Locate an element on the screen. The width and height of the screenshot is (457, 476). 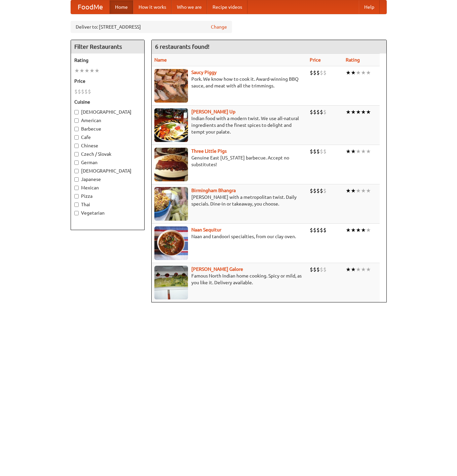
img: currygalore.jpg is located at coordinates (171, 282).